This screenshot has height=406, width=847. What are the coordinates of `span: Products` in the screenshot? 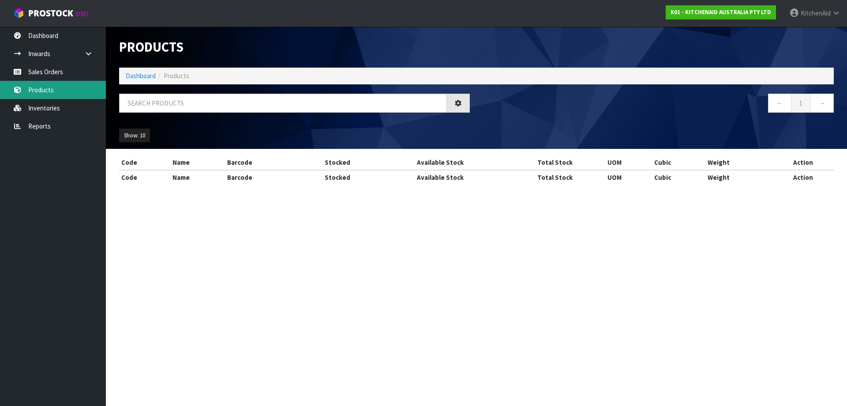 It's located at (177, 75).